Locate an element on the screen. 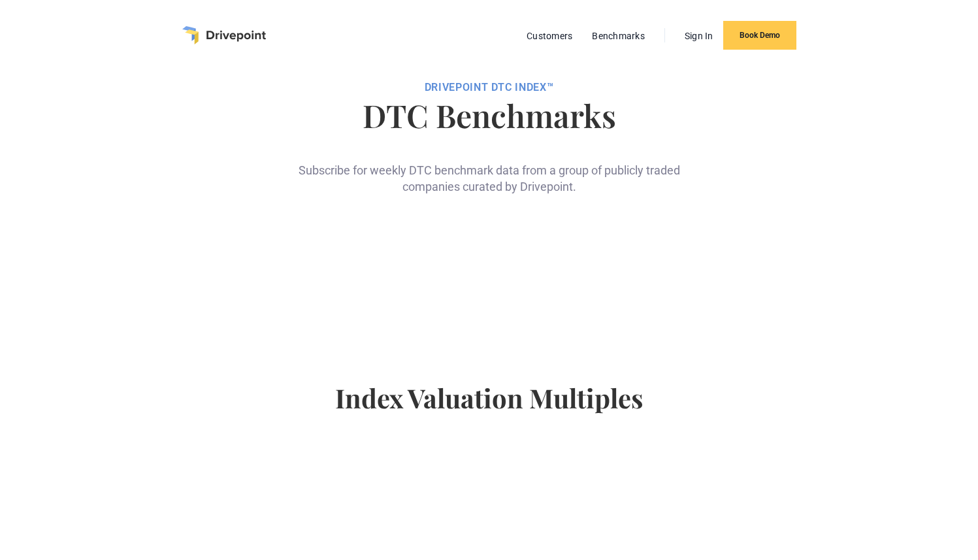 The image size is (978, 560). div: Subscribe for weekly DTC benchmark data from a group of publicly traded companies curated by Driv... is located at coordinates (489, 168).